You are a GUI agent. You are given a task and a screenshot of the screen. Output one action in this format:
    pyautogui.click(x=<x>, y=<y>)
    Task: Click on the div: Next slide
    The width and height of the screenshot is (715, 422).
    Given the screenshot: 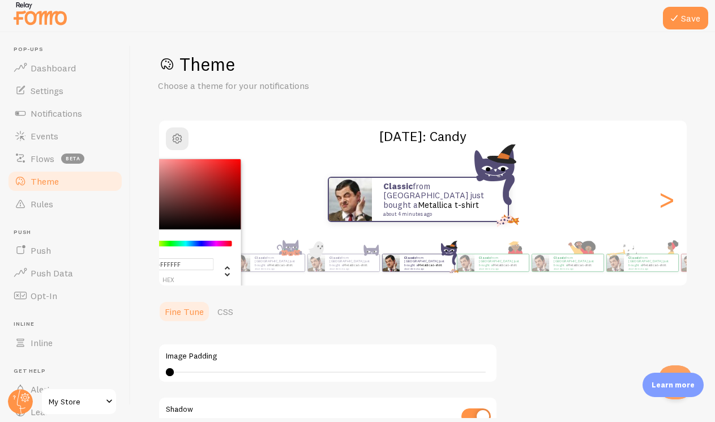 What is the action you would take?
    pyautogui.click(x=666, y=199)
    